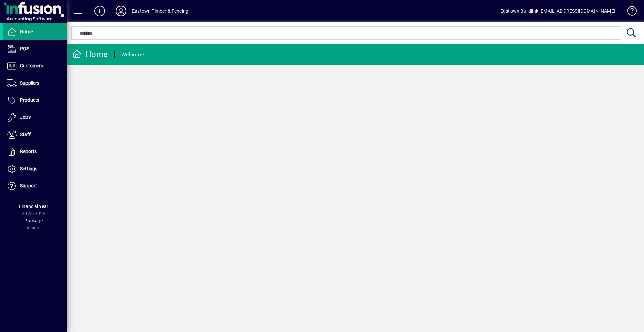  Describe the element at coordinates (121, 11) in the screenshot. I see `button: Profile` at that location.